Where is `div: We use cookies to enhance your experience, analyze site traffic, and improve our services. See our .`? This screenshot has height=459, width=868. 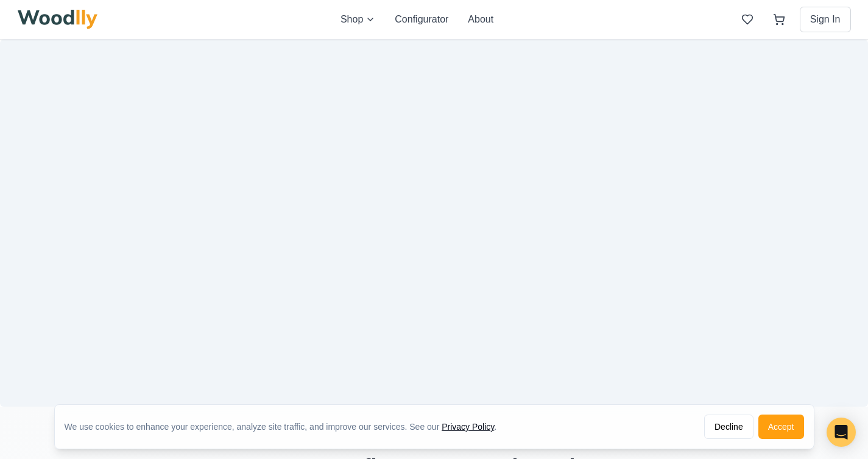
div: We use cookies to enhance your experience, analyze site traffic, and improve our services. See our . is located at coordinates (286, 427).